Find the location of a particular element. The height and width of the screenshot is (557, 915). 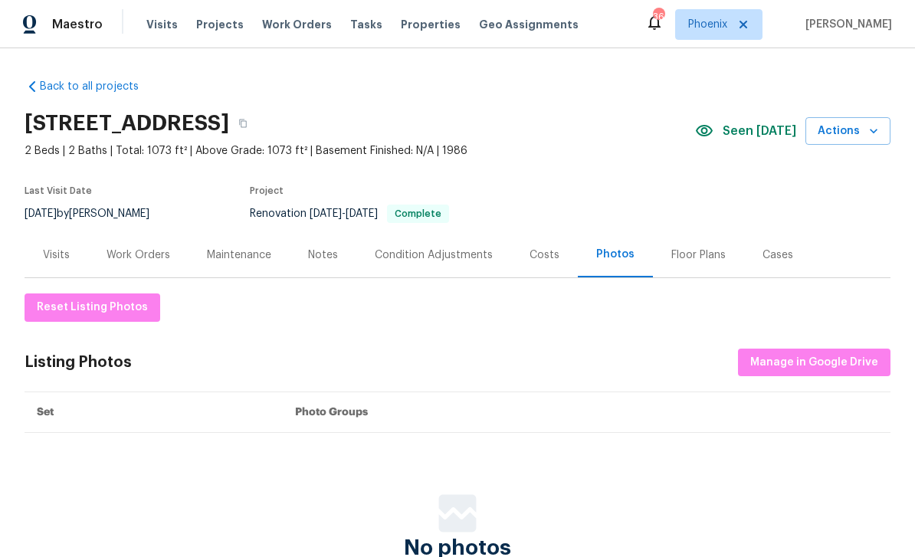

span: Complete is located at coordinates (418, 214).